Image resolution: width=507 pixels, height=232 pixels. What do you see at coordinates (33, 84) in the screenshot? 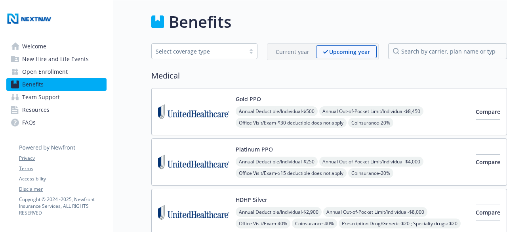
I see `span: Benefits` at bounding box center [33, 84].